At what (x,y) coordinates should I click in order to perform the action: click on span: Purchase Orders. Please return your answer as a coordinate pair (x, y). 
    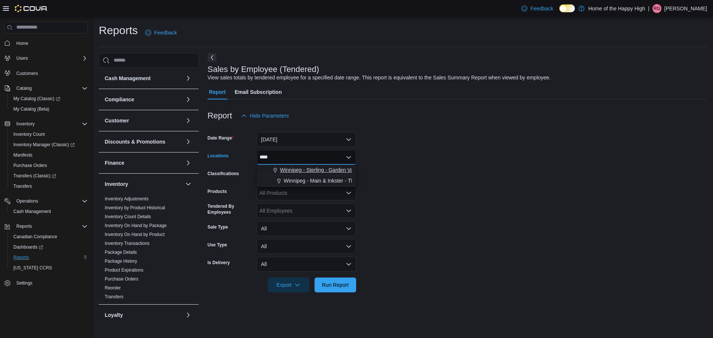
    Looking at the image, I should click on (30, 166).